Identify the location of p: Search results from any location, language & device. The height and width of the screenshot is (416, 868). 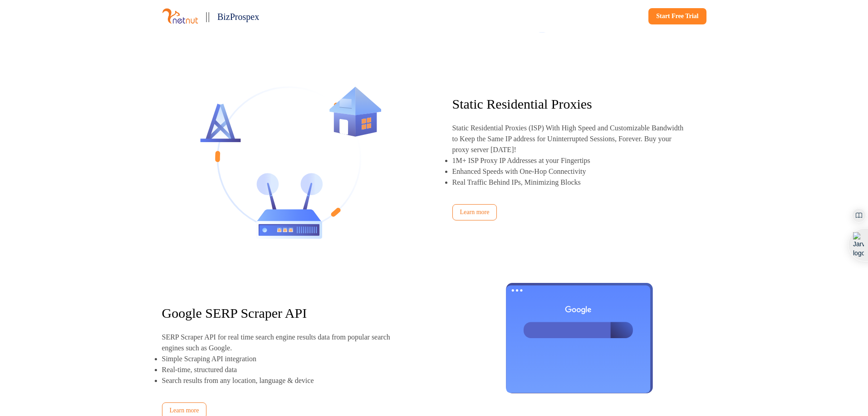
(238, 381).